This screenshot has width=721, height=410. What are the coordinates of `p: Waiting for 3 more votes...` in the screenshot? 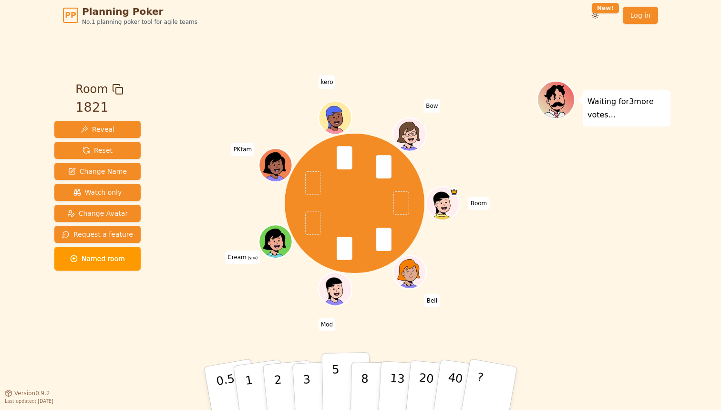 It's located at (627, 108).